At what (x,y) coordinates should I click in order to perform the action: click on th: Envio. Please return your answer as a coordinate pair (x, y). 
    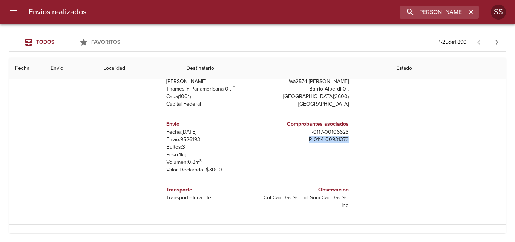
    Looking at the image, I should click on (71, 68).